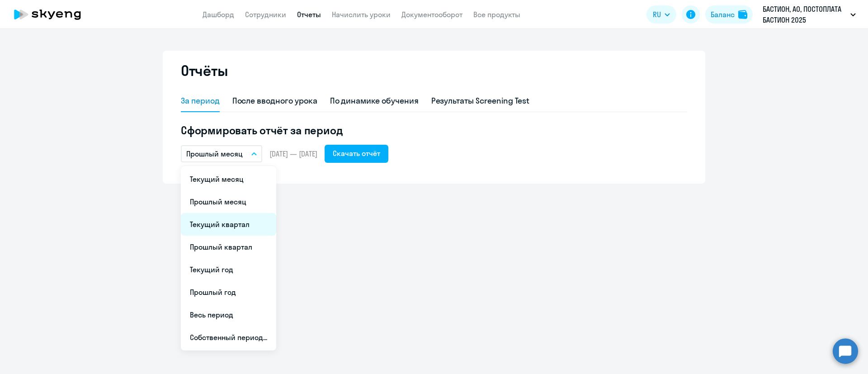 The width and height of the screenshot is (868, 374). I want to click on a: Отчеты, so click(309, 14).